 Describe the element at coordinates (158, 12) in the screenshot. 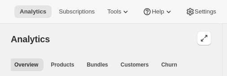

I see `span: Help` at that location.